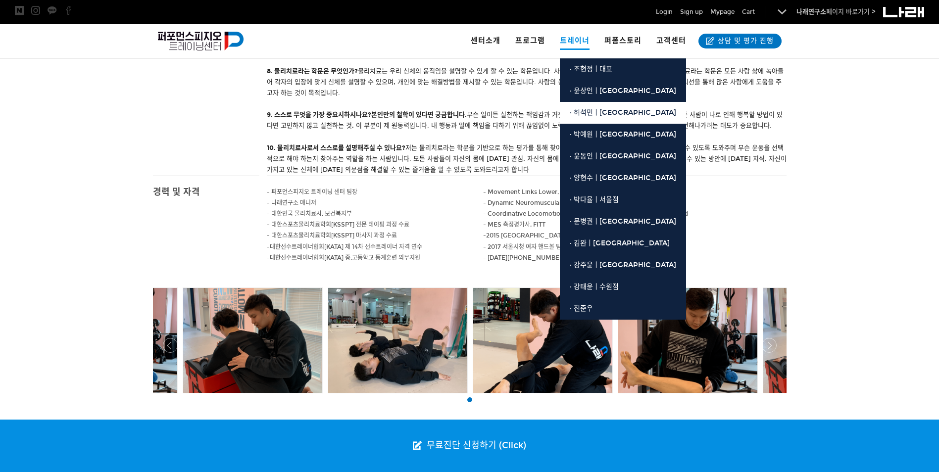  I want to click on a: 무료진단 신청하기 (Click), so click(469, 446).